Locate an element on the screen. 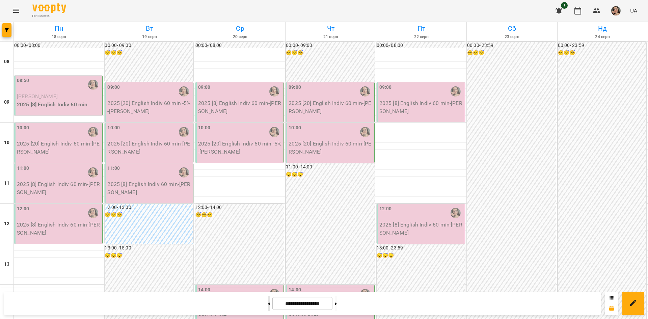 The image size is (648, 319). h6: Вт is located at coordinates (149, 28).